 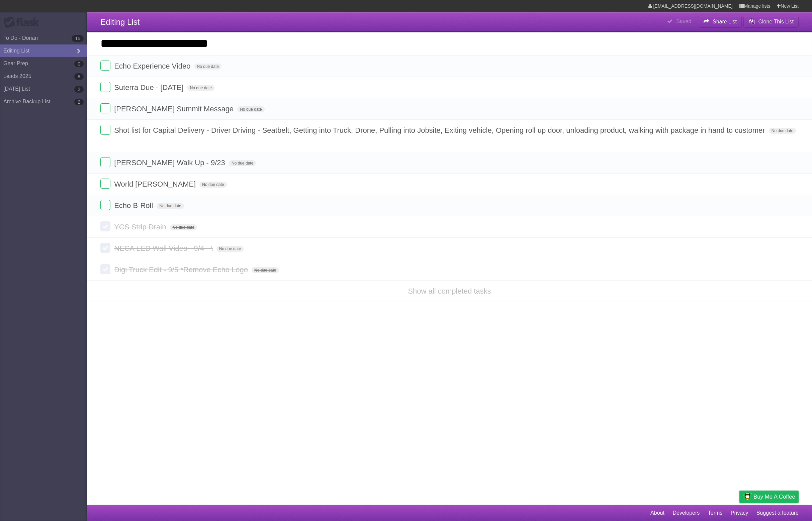 What do you see at coordinates (685, 513) in the screenshot?
I see `a: Developers` at bounding box center [685, 513].